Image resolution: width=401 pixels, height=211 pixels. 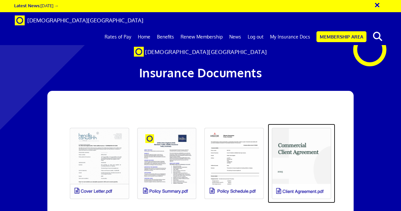 I want to click on a: Rates of Pay, so click(x=118, y=37).